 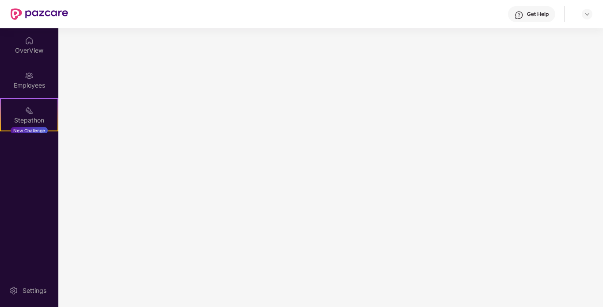 I want to click on img: svg+xml;base64,PHN2ZyBpZD0iRHJvcGRvd24tMzJ4MzIiIHhtbG5zPSJodHRwOi8vd3d3LnczLm9yZy8yMDAwL3N2ZyIgd2..., so click(x=587, y=14).